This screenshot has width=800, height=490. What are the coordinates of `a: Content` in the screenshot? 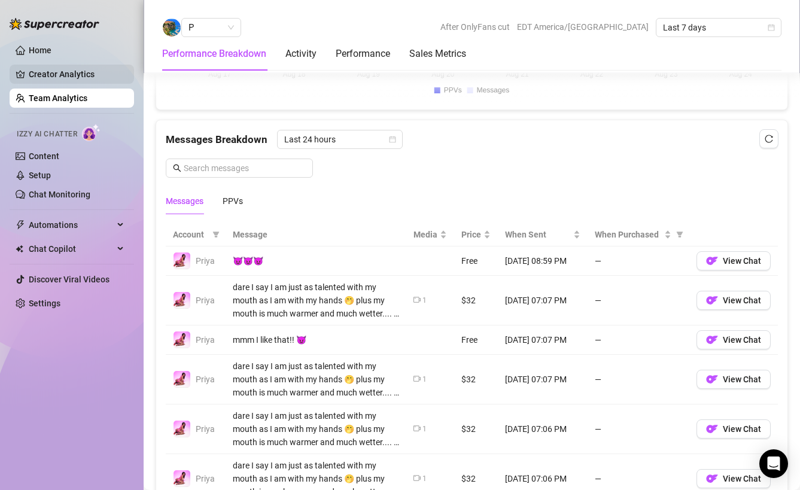 It's located at (44, 156).